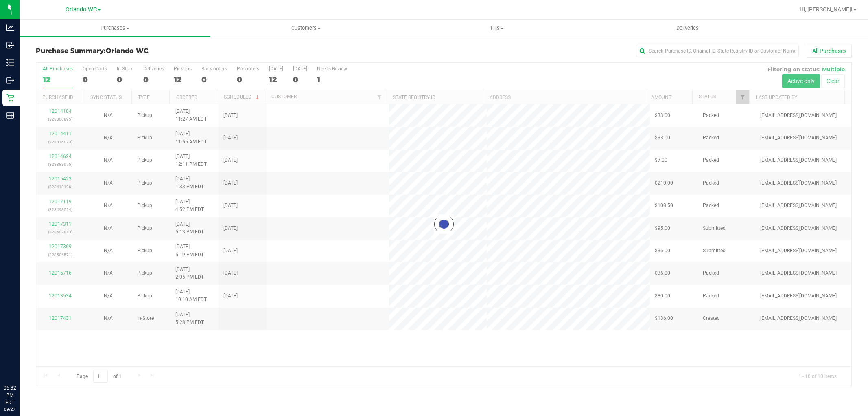 Image resolution: width=868 pixels, height=416 pixels. What do you see at coordinates (10, 98) in the screenshot?
I see `inline-svg: Retail` at bounding box center [10, 98].